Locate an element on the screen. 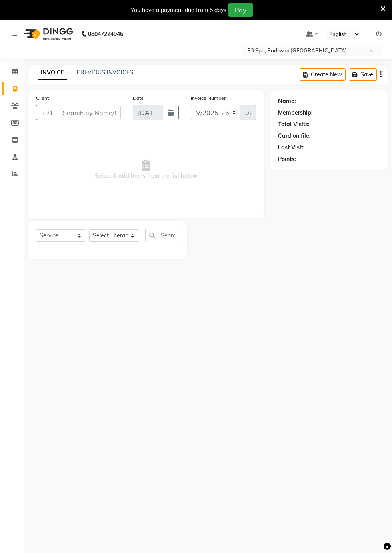 The width and height of the screenshot is (392, 553). a: PREVIOUS INVOICES is located at coordinates (105, 73).